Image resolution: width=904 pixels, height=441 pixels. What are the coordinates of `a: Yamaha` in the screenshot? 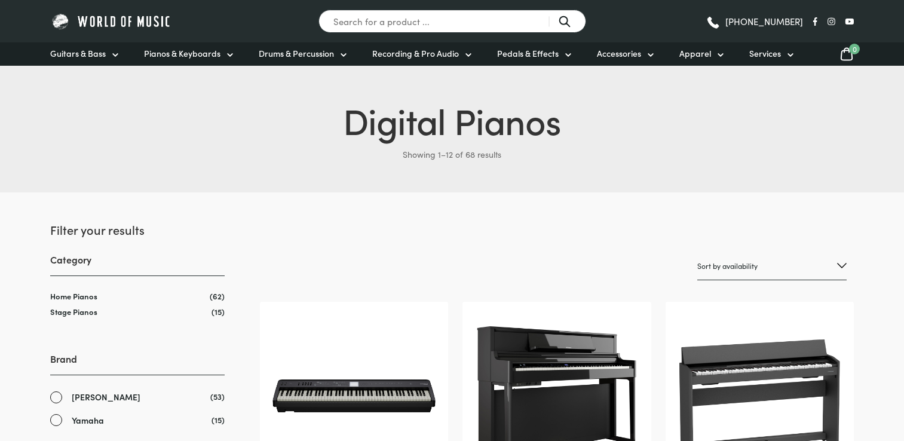 It's located at (137, 420).